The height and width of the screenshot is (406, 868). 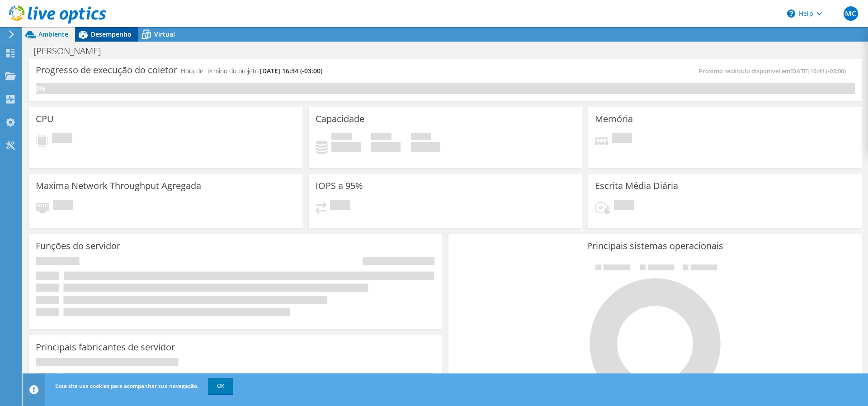 What do you see at coordinates (421, 138) in the screenshot?
I see `span: Total` at bounding box center [421, 138].